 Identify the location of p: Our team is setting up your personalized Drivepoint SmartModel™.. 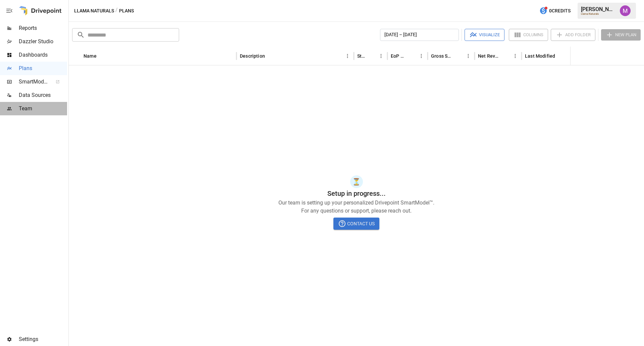
(356, 203).